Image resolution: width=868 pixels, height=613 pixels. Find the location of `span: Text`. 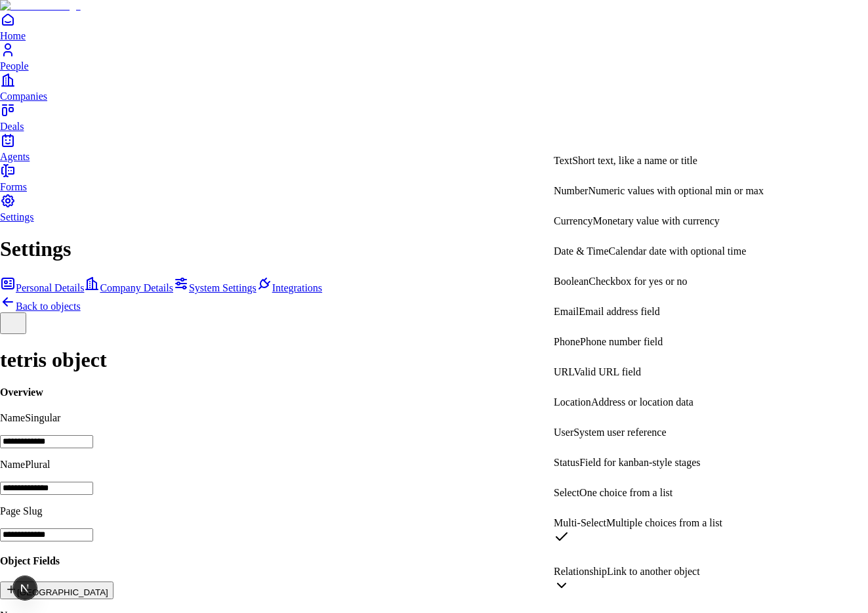

span: Text is located at coordinates (563, 160).